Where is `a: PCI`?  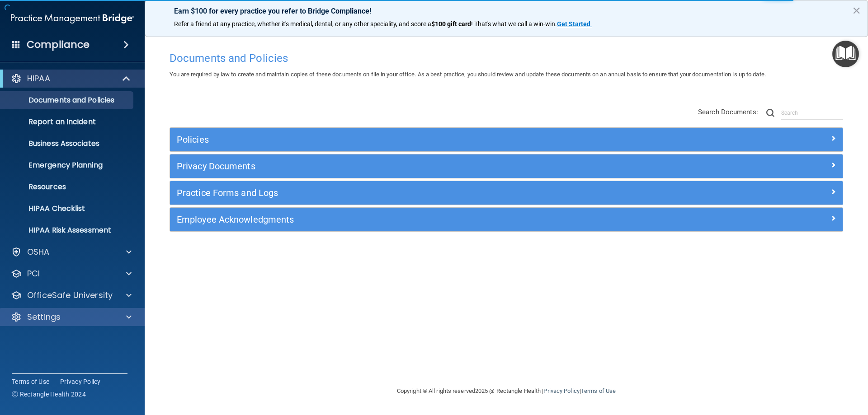
a: PCI is located at coordinates (71, 274).